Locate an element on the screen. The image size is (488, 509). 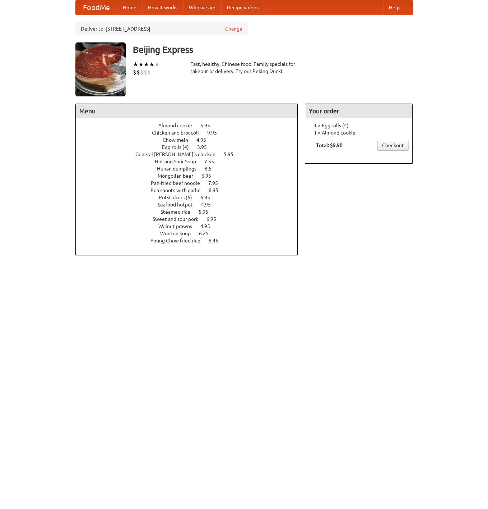
span: 7.55 is located at coordinates (213, 161).